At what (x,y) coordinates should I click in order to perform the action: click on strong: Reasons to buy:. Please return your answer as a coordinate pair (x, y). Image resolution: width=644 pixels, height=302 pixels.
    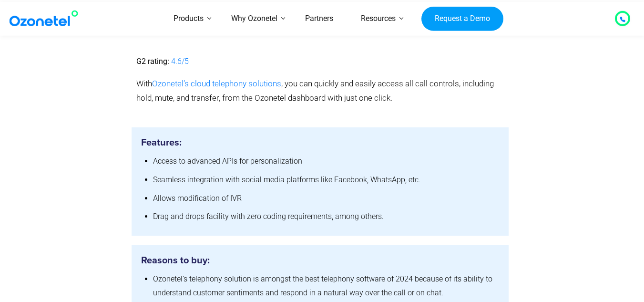
    Looking at the image, I should click on (175, 260).